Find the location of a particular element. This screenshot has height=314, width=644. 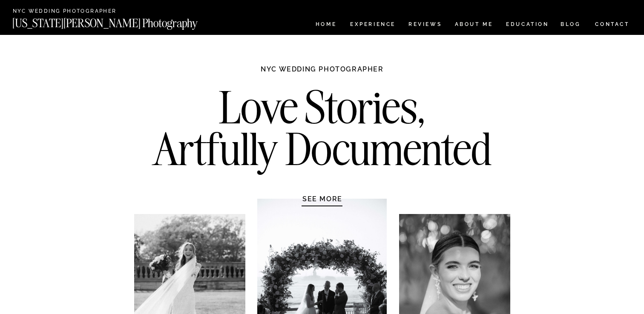

nav: HOME is located at coordinates (326, 25).